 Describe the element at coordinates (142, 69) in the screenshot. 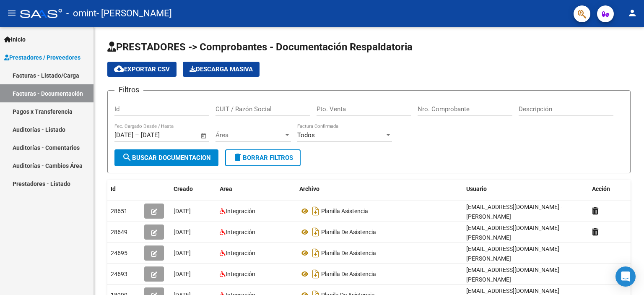

I see `span: Exportar CSV` at that location.